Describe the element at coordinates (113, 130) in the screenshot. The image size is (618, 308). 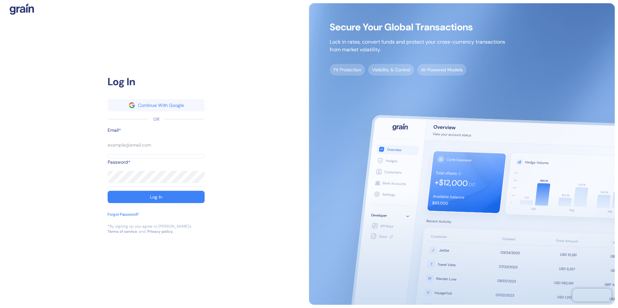
I see `label: Email` at that location.